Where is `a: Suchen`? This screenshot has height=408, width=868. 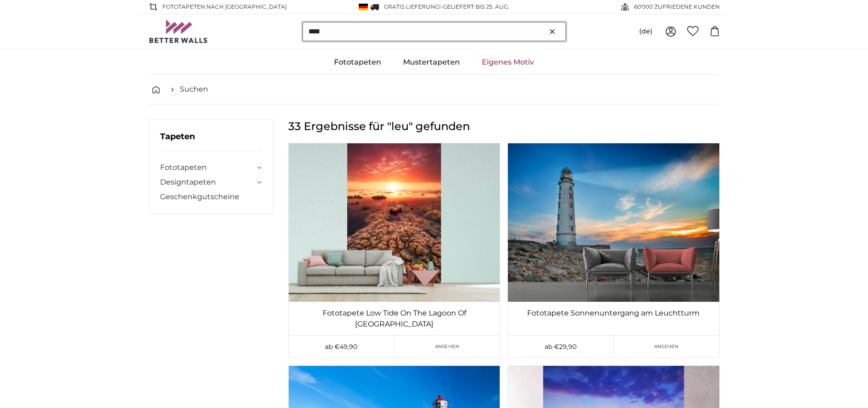
a: Suchen is located at coordinates (194, 90).